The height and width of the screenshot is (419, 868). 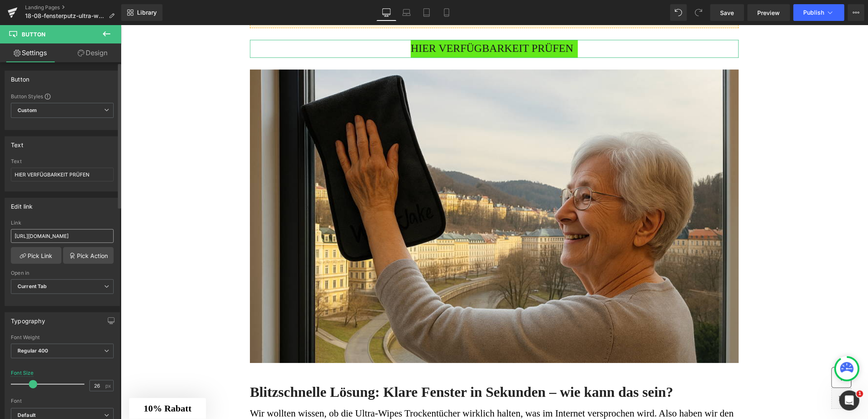 I want to click on span: Save, so click(x=727, y=12).